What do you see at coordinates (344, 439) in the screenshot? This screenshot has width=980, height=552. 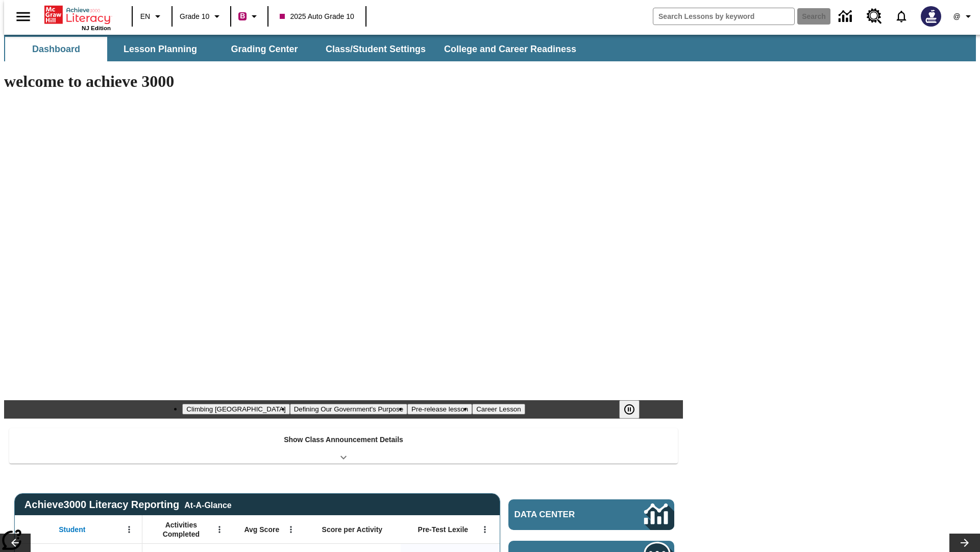 I see `p: Show Class Announcement Details` at bounding box center [344, 439].